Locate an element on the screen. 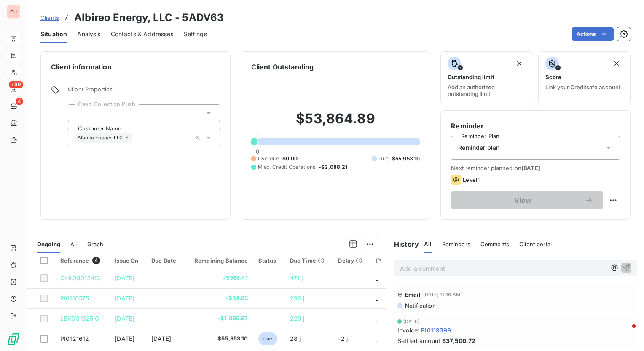 The height and width of the screenshot is (351, 644). span: Misc. Credit Operations is located at coordinates (287, 167).